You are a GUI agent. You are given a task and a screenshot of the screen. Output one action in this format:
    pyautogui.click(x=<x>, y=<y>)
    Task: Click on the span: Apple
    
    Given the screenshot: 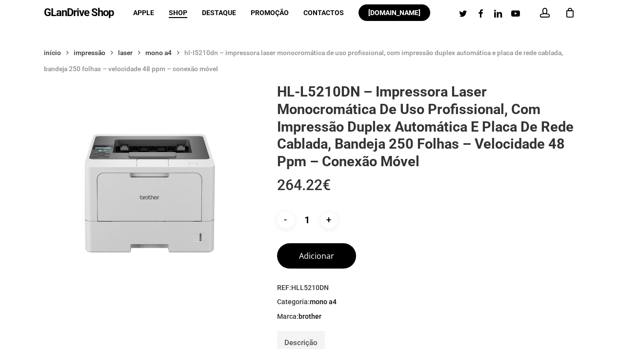 What is the action you would take?
    pyautogui.click(x=143, y=13)
    